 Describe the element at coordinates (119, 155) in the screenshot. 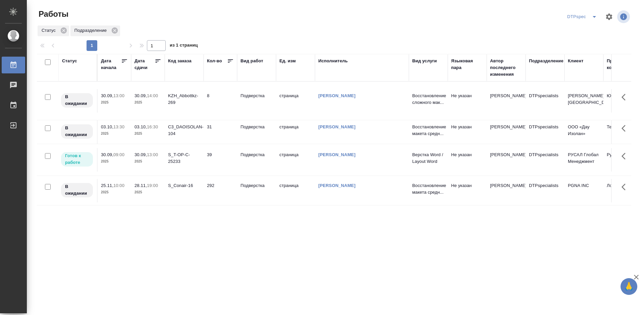

I see `p: 09:00` at that location.